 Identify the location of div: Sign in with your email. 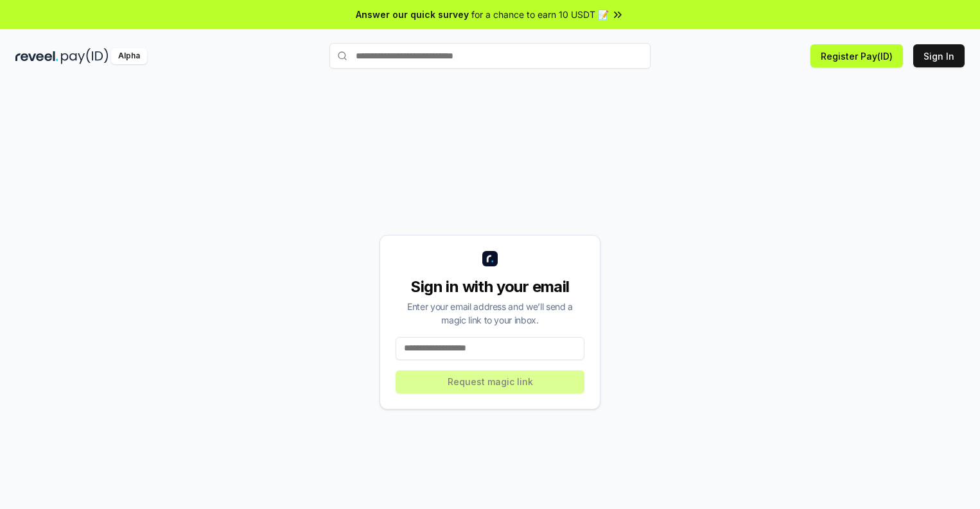
(490, 287).